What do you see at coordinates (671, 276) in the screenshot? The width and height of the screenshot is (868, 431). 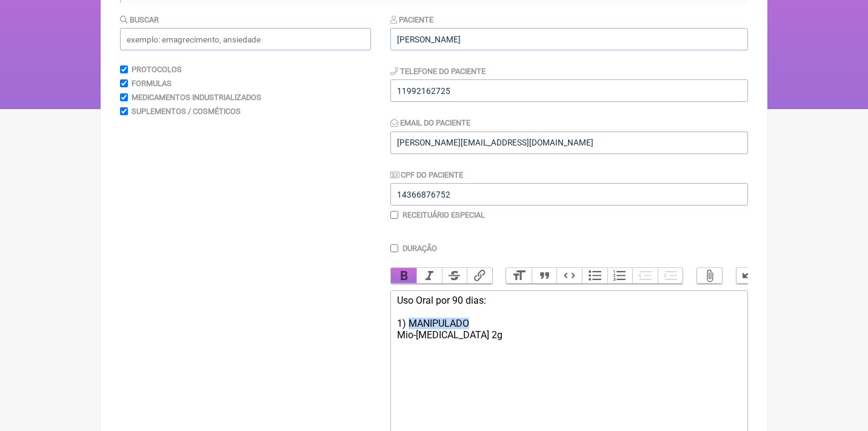 I see `button: Increase Level` at bounding box center [671, 276].